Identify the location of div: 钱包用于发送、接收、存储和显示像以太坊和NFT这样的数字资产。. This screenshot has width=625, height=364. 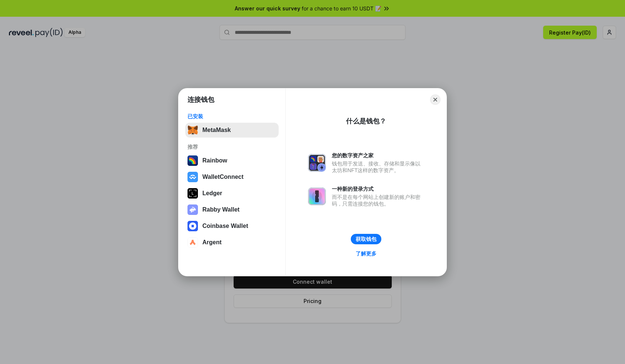
(378, 167).